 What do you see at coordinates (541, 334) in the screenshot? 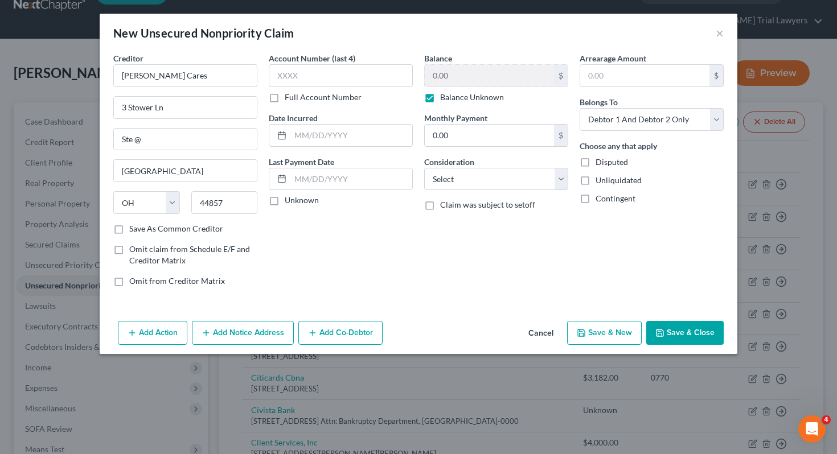
I see `button: Cancel` at bounding box center [541, 334].